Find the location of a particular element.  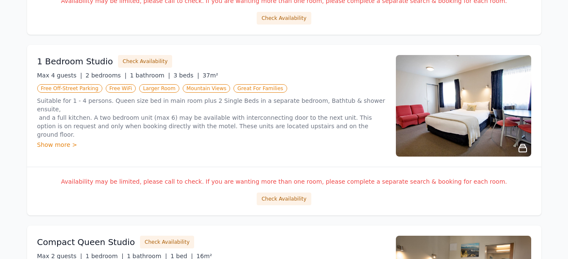

span: Max 4 guests | is located at coordinates (60, 75).